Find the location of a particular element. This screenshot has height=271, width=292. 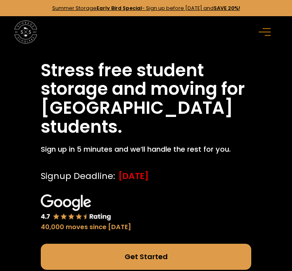

div: menu is located at coordinates (266, 32).